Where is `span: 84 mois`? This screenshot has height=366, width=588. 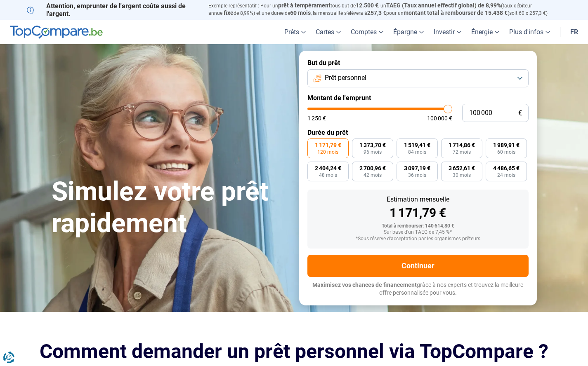
span: 84 mois is located at coordinates (417, 152).